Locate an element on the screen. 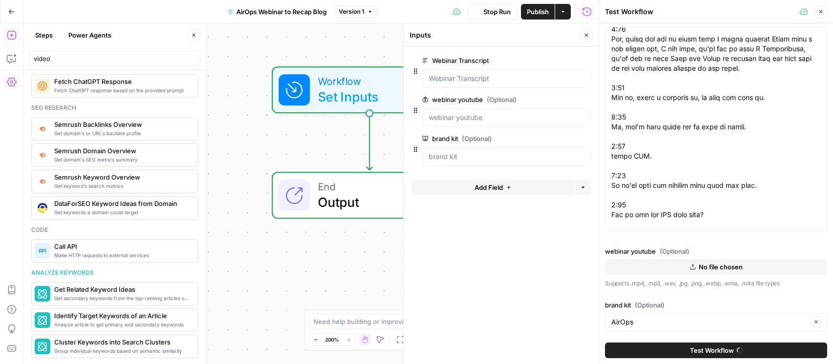 This screenshot has height=364, width=833. span: Output is located at coordinates (384, 202).